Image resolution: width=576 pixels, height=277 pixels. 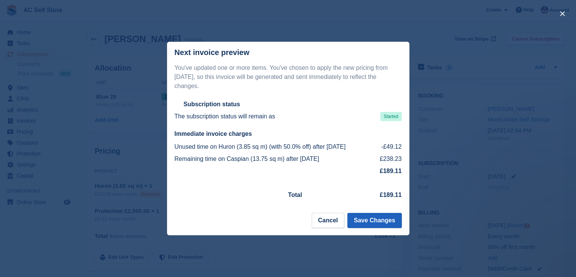 What do you see at coordinates (225, 116) in the screenshot?
I see `p: The subscription status will remain as` at bounding box center [225, 116].